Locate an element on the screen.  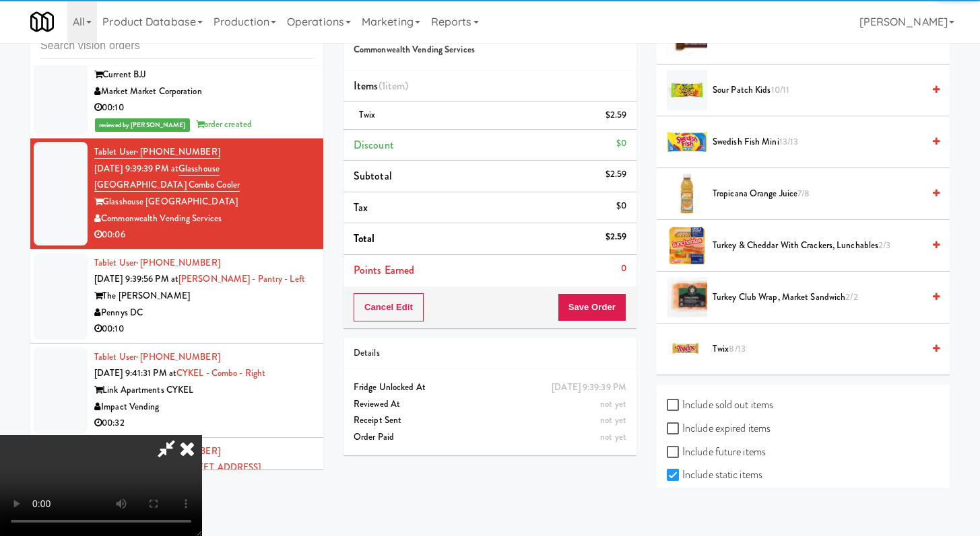
div: Swedish Fish Mini13/13 is located at coordinates (823, 142).